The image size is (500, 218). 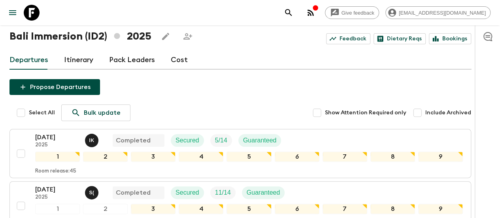 I want to click on span: Show Attention Required only, so click(x=366, y=113).